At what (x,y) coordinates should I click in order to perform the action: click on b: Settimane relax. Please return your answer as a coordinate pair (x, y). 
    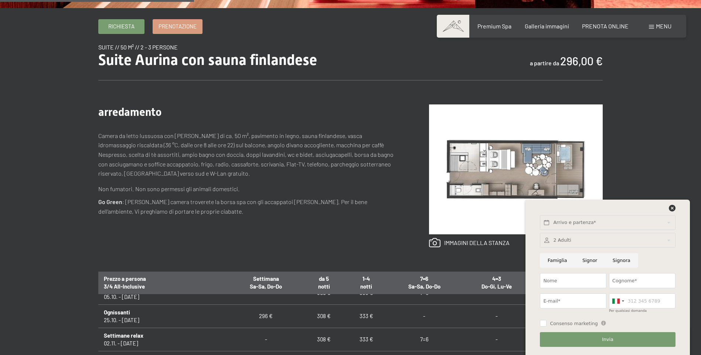
    Looking at the image, I should click on (123, 336).